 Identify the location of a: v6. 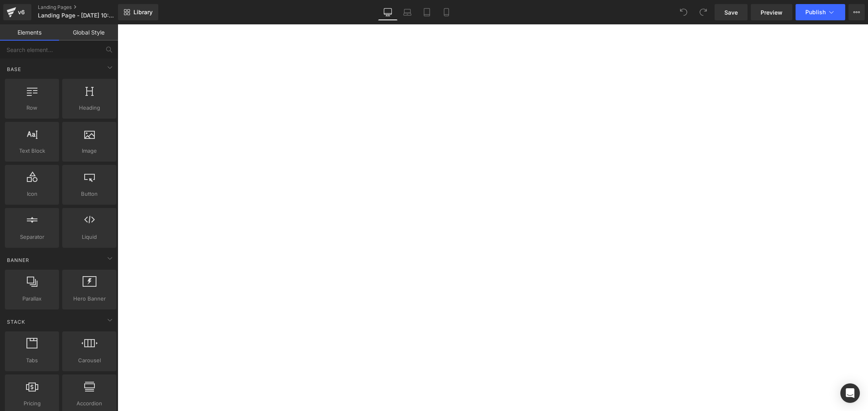
(17, 12).